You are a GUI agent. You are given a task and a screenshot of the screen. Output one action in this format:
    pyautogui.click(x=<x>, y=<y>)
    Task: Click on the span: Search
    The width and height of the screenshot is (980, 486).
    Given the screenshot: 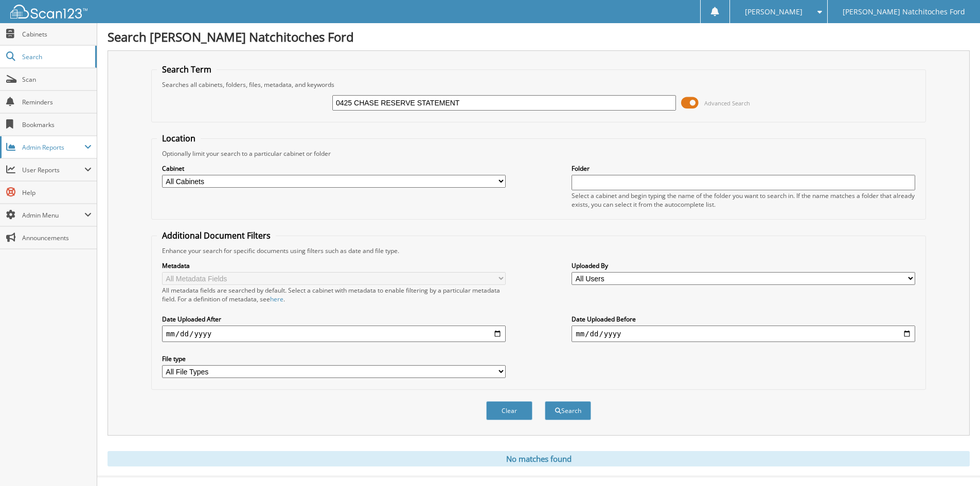 What is the action you would take?
    pyautogui.click(x=56, y=56)
    